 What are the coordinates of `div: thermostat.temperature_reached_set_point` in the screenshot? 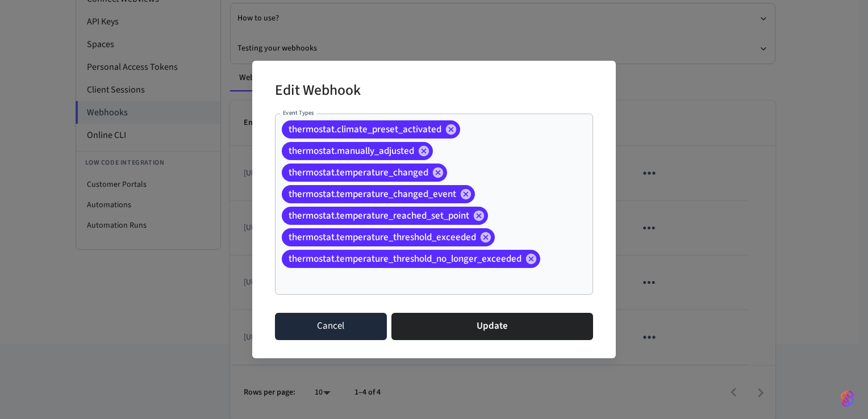 It's located at (384, 216).